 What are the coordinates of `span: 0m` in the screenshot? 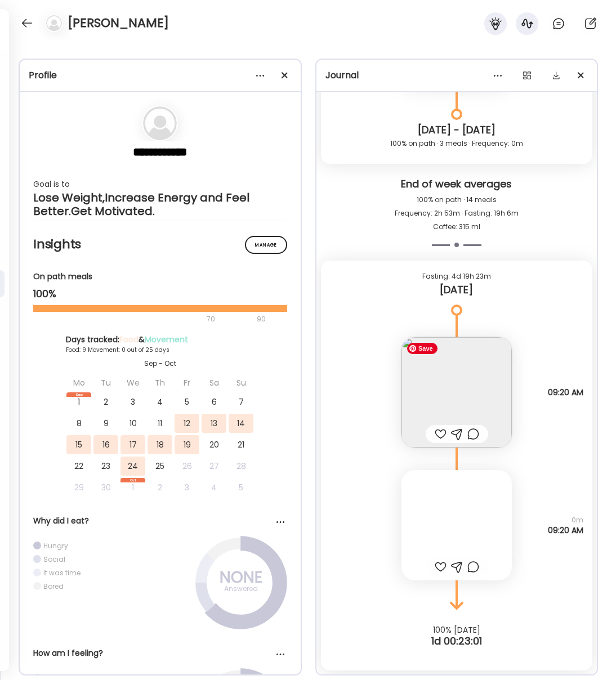 It's located at (565, 521).